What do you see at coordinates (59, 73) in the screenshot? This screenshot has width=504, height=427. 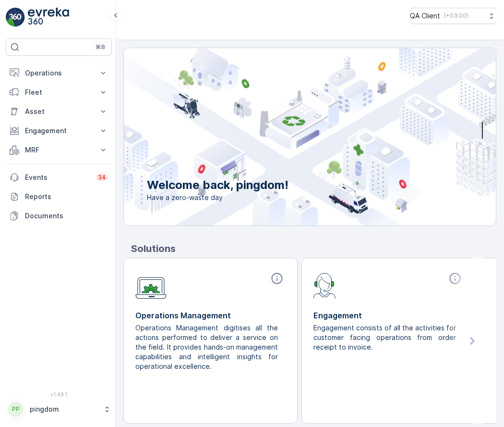 I see `p: Operations` at bounding box center [59, 73].